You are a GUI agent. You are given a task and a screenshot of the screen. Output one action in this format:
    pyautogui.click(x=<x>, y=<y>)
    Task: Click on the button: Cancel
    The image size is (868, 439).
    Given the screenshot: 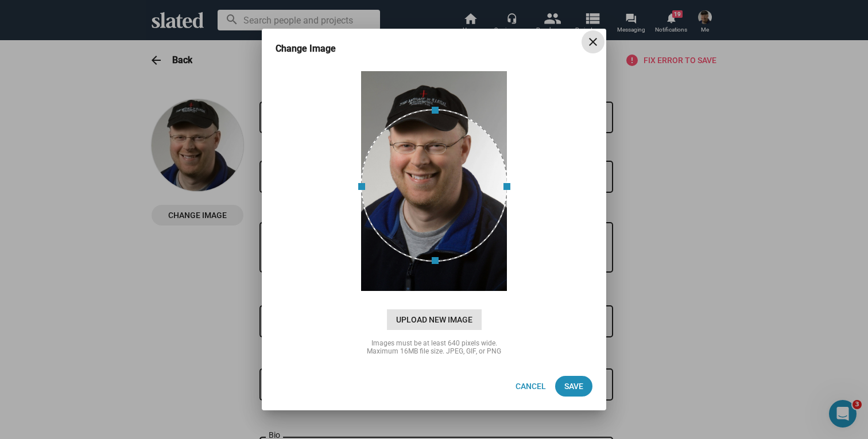 What is the action you would take?
    pyautogui.click(x=531, y=386)
    